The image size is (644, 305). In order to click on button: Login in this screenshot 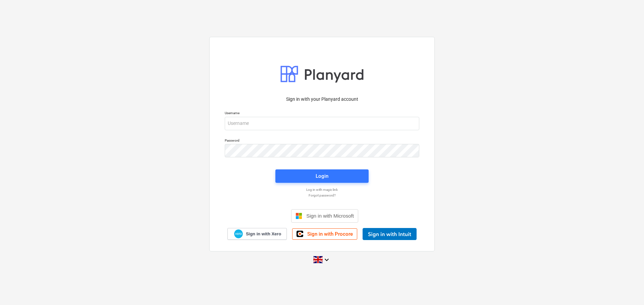, I will do `click(322, 176)`.